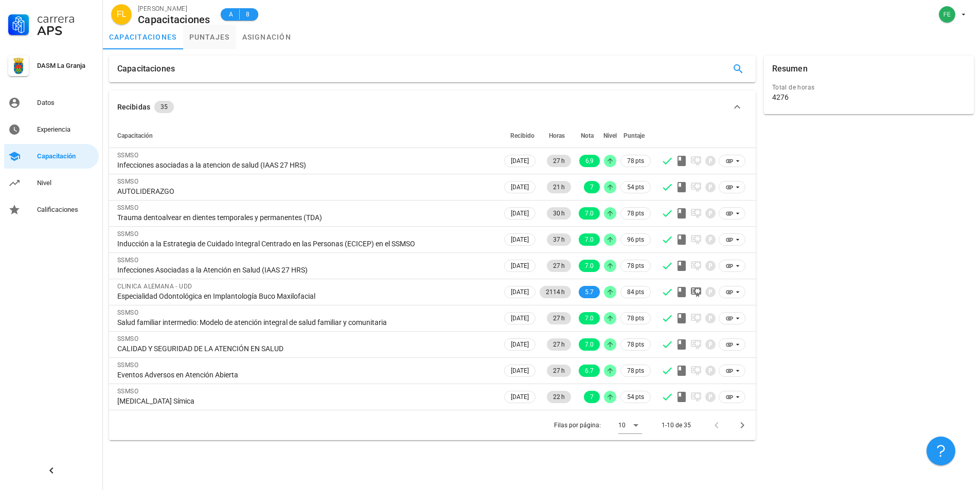 This screenshot has width=980, height=490. Describe the element at coordinates (164, 107) in the screenshot. I see `span: 35` at that location.